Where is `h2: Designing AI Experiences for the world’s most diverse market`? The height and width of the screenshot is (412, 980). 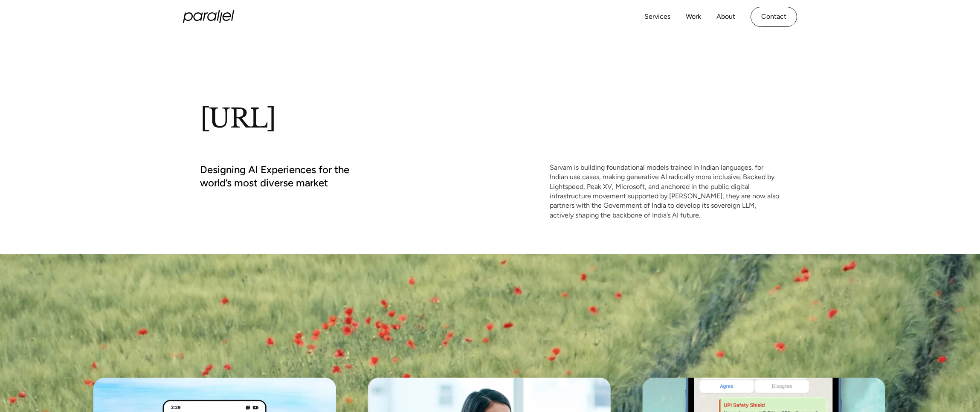 h2: Designing AI Experiences for the world’s most diverse market is located at coordinates (275, 176).